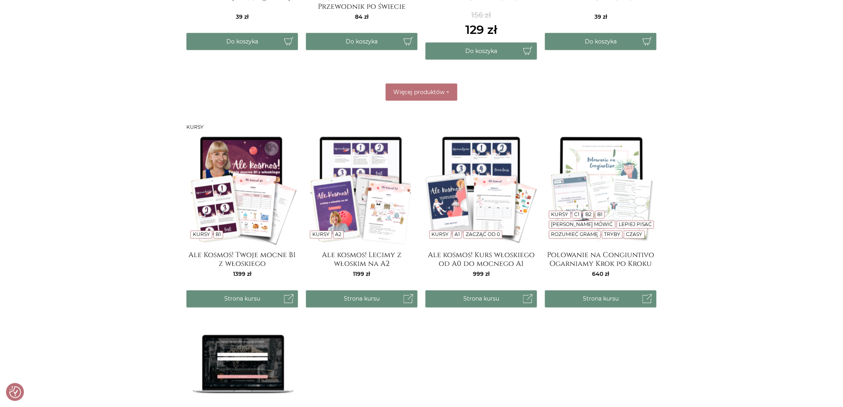 Image resolution: width=843 pixels, height=407 pixels. What do you see at coordinates (483, 234) in the screenshot?
I see `a: Zacząć od 0` at bounding box center [483, 234].